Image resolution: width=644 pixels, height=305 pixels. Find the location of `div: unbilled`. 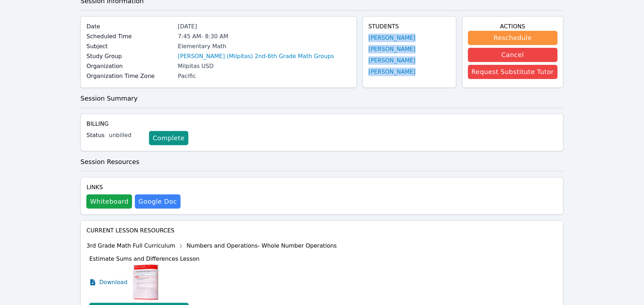

div: unbilled is located at coordinates (126, 135).